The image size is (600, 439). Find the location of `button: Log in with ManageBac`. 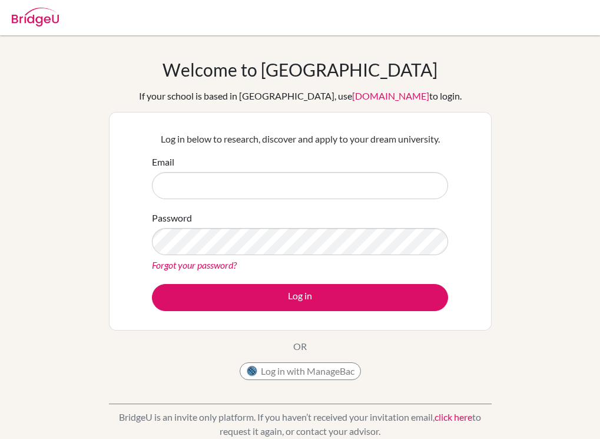

button: Log in with ManageBac is located at coordinates (300, 371).